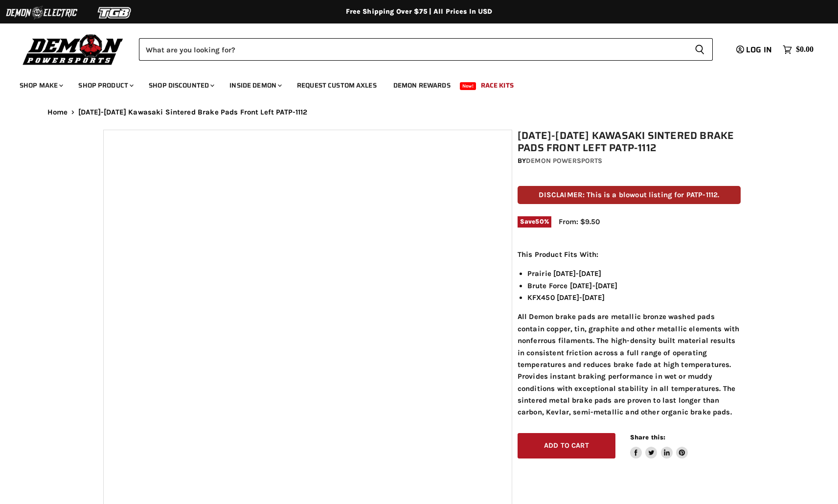 The image size is (838, 504). What do you see at coordinates (181, 85) in the screenshot?
I see `a: Shop Discounted` at bounding box center [181, 85].